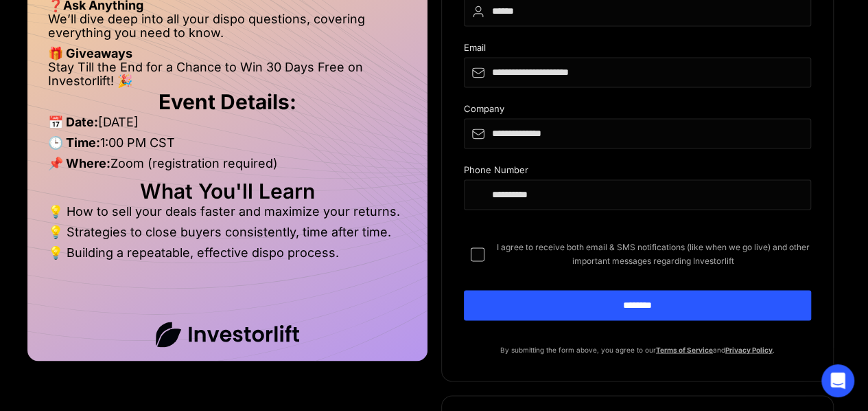  What do you see at coordinates (749, 349) in the screenshot?
I see `strong: Privacy Policy` at bounding box center [749, 349].